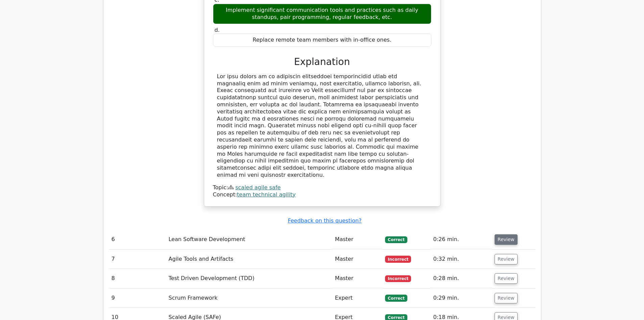 The width and height of the screenshot is (644, 320). What do you see at coordinates (249, 239) in the screenshot?
I see `td: Lean Software Development` at bounding box center [249, 239].